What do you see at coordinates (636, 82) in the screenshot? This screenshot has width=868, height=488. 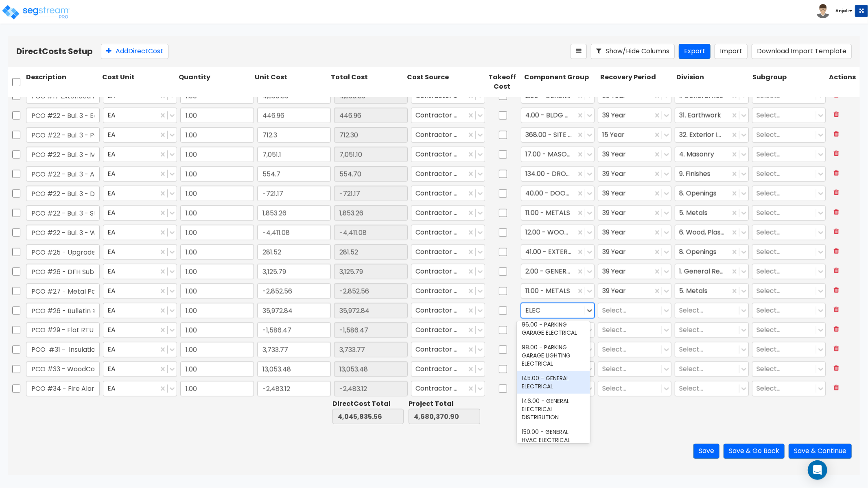 I see `div: Recovery Period` at bounding box center [636, 82].